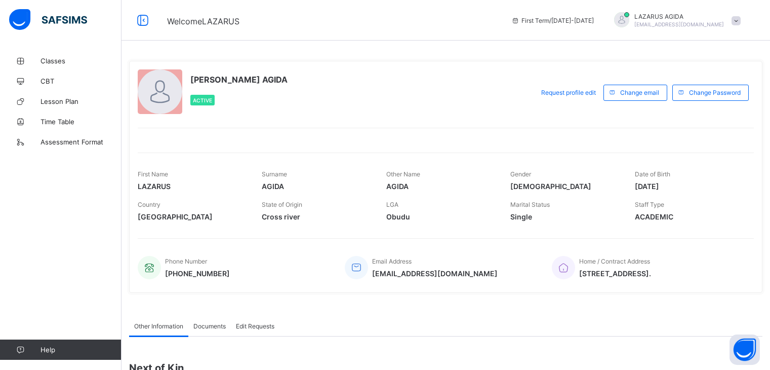 This screenshot has height=370, width=770. Describe the element at coordinates (392, 261) in the screenshot. I see `span: Email Address` at that location.